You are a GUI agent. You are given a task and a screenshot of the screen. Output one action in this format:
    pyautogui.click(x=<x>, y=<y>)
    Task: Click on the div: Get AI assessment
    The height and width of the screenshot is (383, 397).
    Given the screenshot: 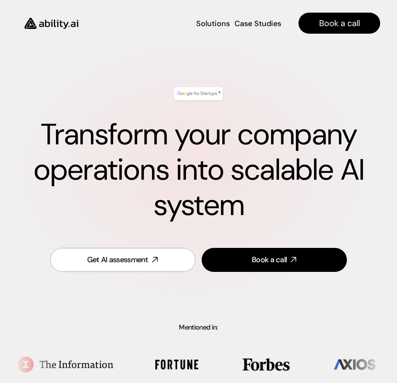 What is the action you would take?
    pyautogui.click(x=118, y=260)
    